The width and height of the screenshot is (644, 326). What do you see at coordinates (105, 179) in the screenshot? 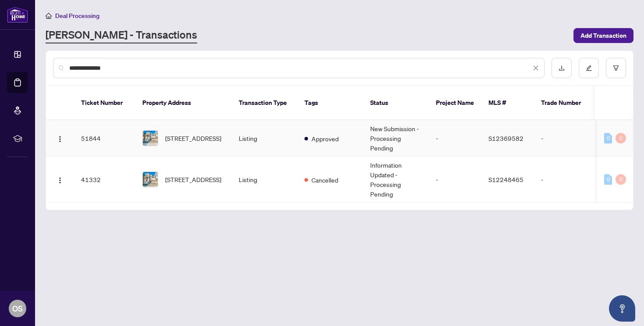
I see `td: 41332` at bounding box center [105, 179].